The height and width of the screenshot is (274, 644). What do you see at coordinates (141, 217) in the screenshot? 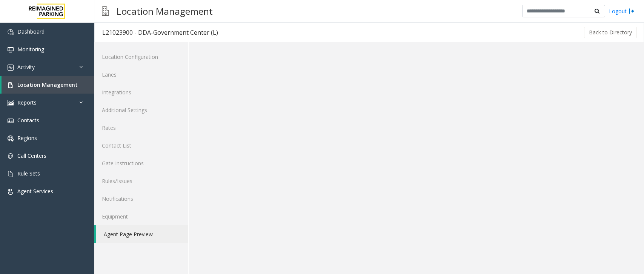
I see `a: Equipment` at bounding box center [141, 217].